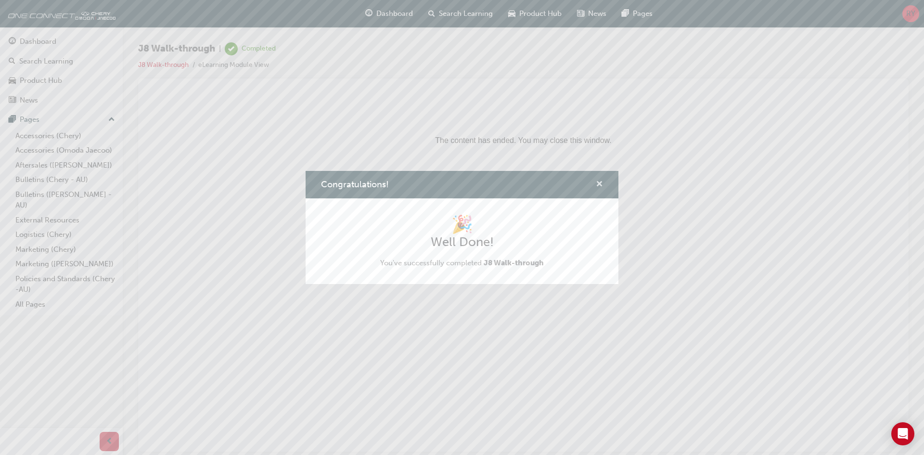  What do you see at coordinates (462, 227) in the screenshot?
I see `div: Congratulations!` at bounding box center [462, 227].